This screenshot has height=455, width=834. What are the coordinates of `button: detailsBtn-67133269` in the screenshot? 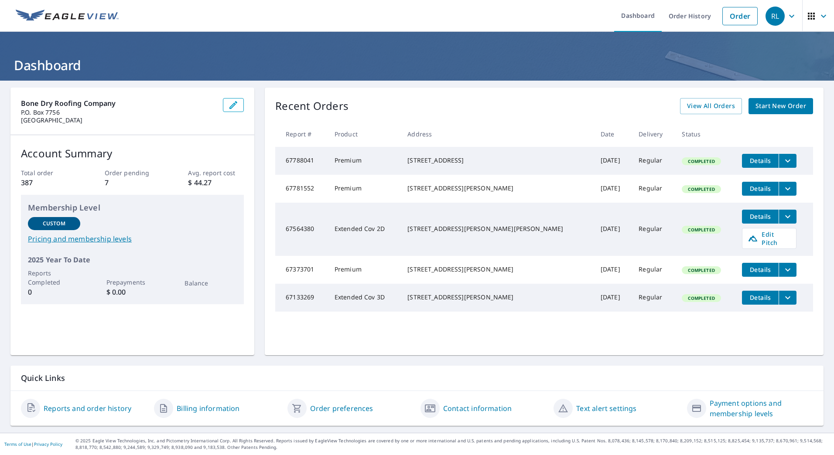 It's located at (760, 298).